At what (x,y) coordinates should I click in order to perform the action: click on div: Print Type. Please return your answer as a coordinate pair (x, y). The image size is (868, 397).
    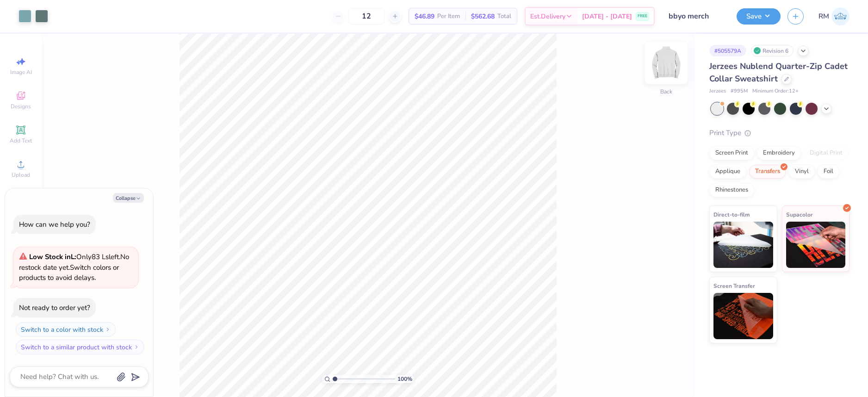
    Looking at the image, I should click on (779, 133).